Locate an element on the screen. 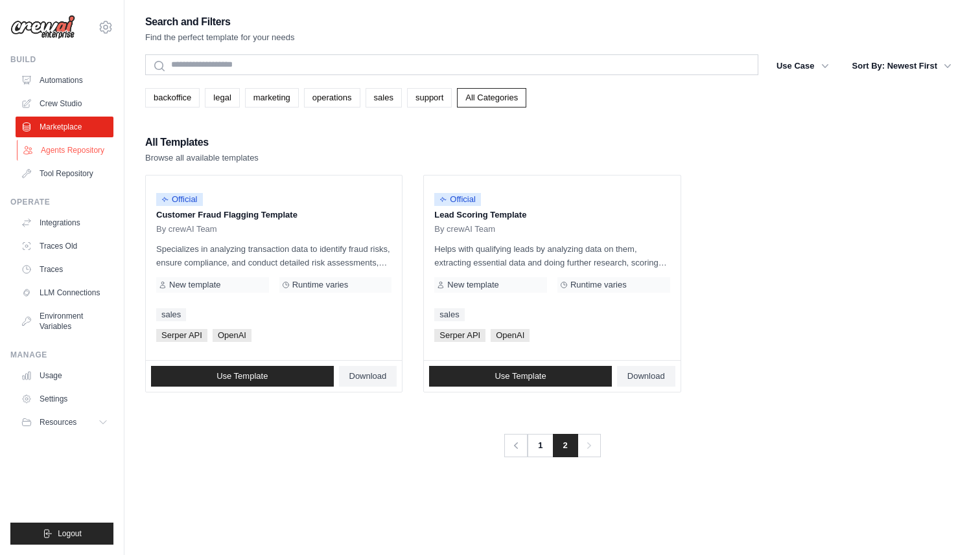 Image resolution: width=980 pixels, height=555 pixels. a: Automations is located at coordinates (65, 81).